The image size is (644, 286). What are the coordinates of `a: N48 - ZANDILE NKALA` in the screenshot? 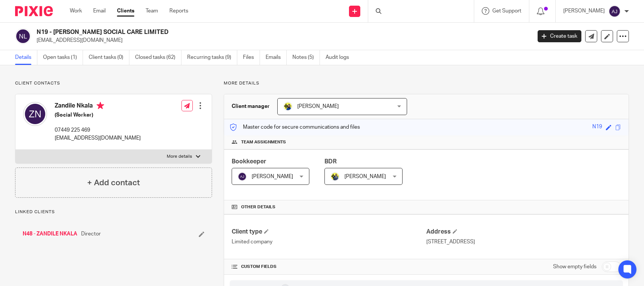 It's located at (50, 234).